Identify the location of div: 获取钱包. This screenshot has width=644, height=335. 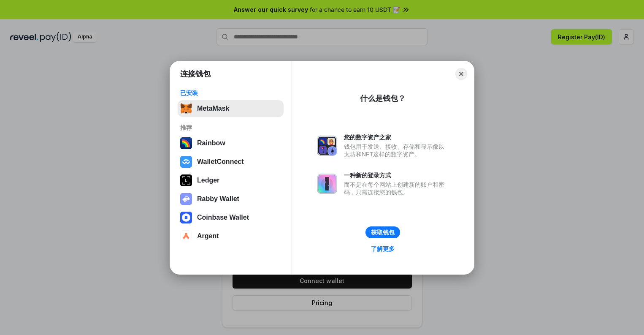
(383, 232).